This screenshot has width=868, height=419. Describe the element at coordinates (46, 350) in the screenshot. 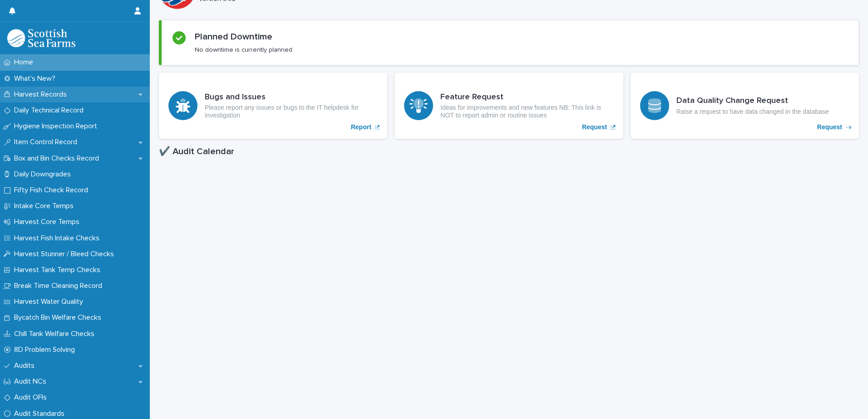

I see `p: 8D Problem Solving` at that location.